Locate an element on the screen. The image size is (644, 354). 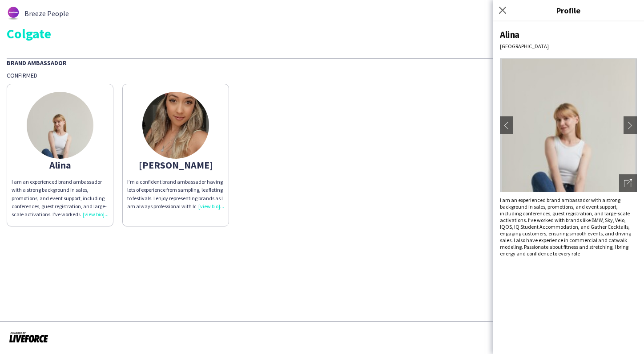
img: Powered by Liveforce is located at coordinates (28, 337).